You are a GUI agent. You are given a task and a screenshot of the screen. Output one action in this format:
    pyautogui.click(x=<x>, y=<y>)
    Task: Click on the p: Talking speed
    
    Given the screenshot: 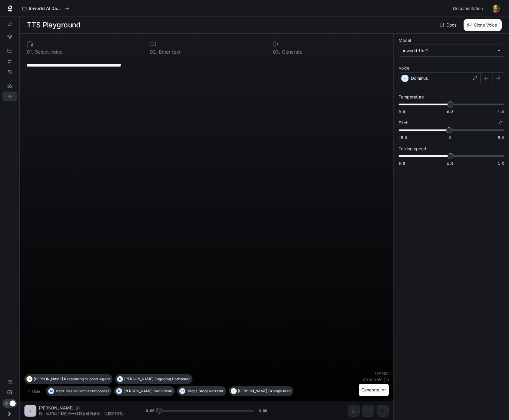 What is the action you would take?
    pyautogui.click(x=413, y=149)
    